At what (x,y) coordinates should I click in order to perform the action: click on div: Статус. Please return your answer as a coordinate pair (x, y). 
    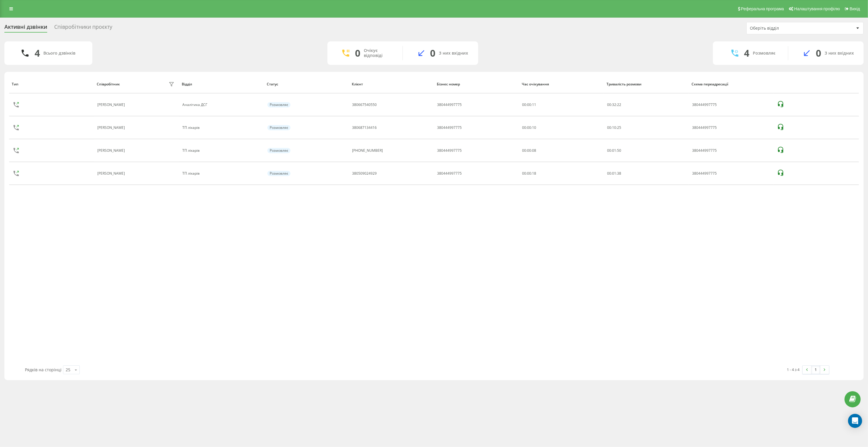
    Looking at the image, I should click on (306, 84).